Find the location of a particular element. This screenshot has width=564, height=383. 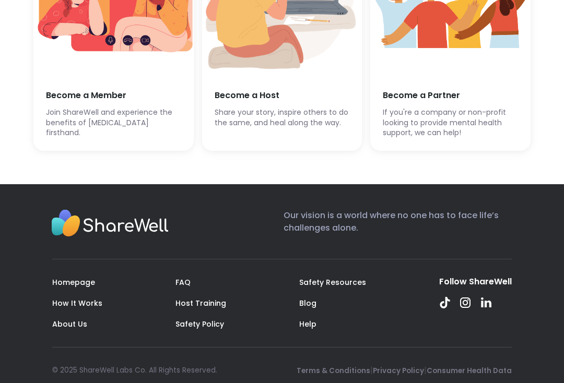

span: Become a Member is located at coordinates (113, 96).